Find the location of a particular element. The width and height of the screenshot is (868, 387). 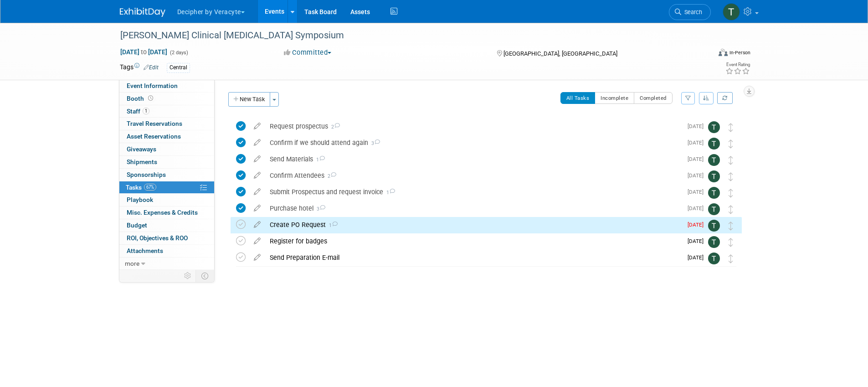

span: Booth is located at coordinates (141, 99).